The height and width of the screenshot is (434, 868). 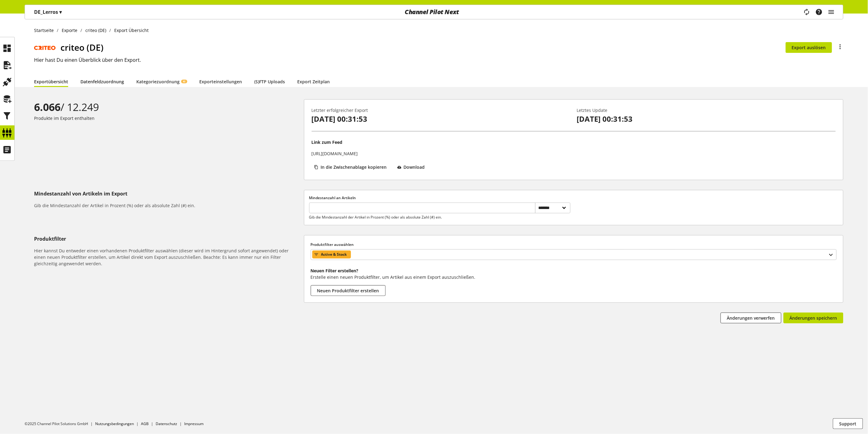 I want to click on p: Letztes Update, so click(x=706, y=110).